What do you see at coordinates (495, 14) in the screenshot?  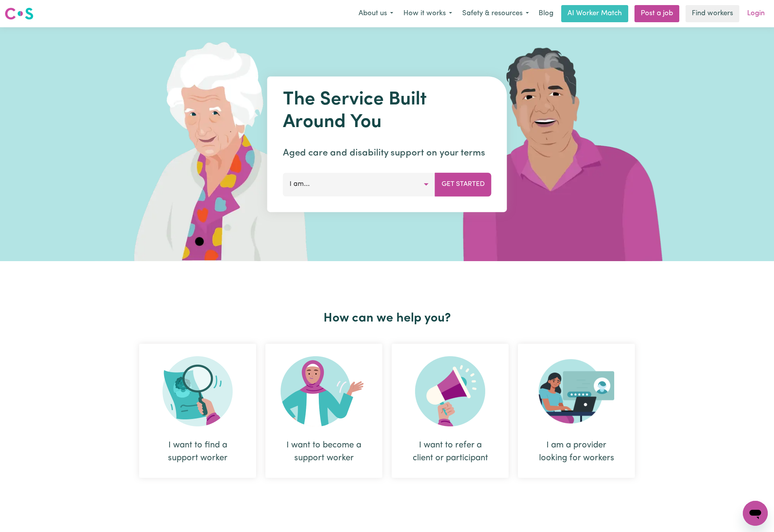 I see `button: Safety & resources` at bounding box center [495, 14].